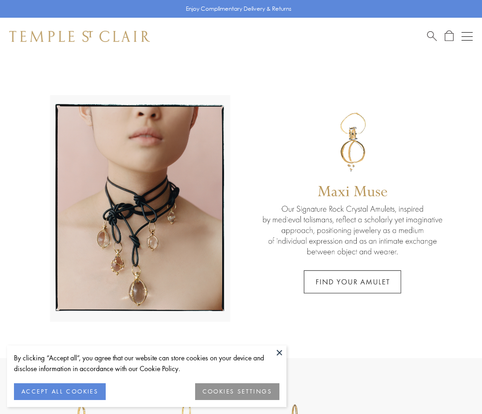 The width and height of the screenshot is (482, 414). What do you see at coordinates (60, 391) in the screenshot?
I see `button: ACCEPT ALL COOKIES` at bounding box center [60, 391].